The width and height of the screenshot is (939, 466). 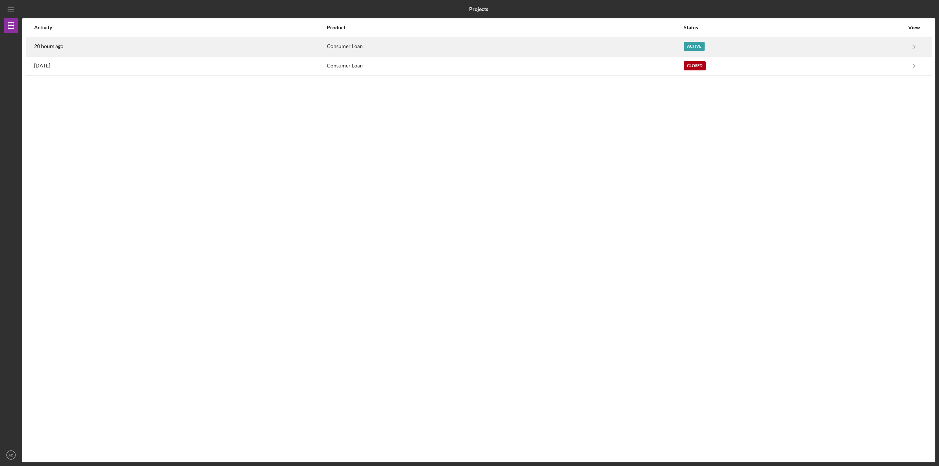 What do you see at coordinates (694, 46) in the screenshot?
I see `div: Active` at bounding box center [694, 46].